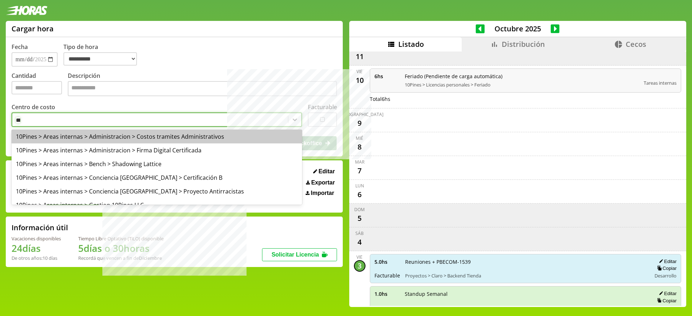 This screenshot has width=692, height=316. I want to click on span: Standup Semanal, so click(522, 294).